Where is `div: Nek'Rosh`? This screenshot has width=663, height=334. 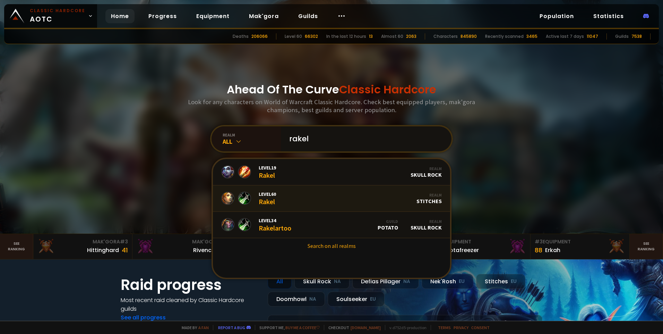
div: Nek'Rosh is located at coordinates (448, 281).